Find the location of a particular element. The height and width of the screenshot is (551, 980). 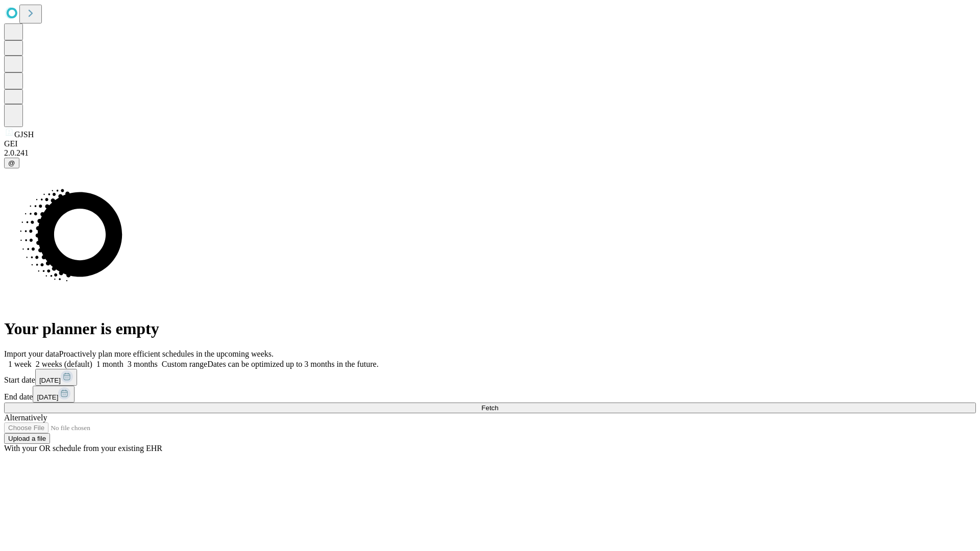

span: 2 weeks (default) is located at coordinates (64, 364).